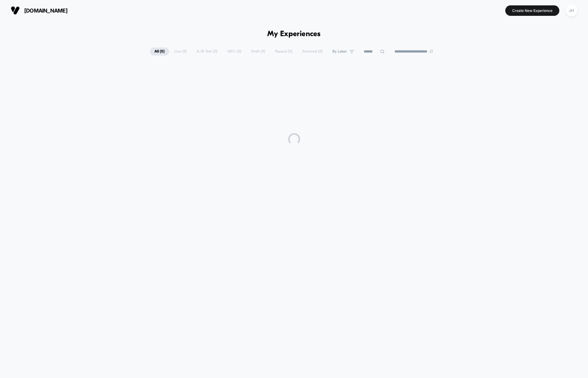  I want to click on img: Visually logo, so click(15, 10).